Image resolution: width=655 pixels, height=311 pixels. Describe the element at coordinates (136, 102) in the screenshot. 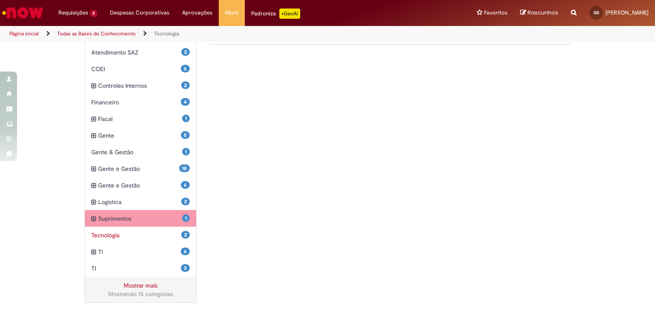

I see `span: Financeiro` at that location.